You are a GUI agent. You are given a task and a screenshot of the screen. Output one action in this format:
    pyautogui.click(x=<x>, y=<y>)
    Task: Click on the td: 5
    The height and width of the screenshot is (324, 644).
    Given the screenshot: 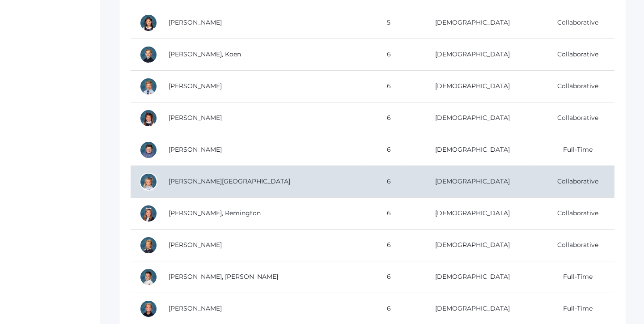 What is the action you would take?
    pyautogui.click(x=386, y=22)
    